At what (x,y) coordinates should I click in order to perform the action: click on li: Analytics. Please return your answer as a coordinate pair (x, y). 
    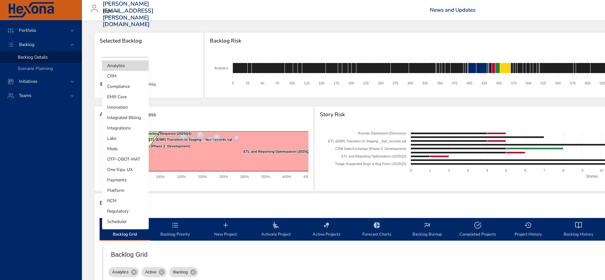
    Looking at the image, I should click on (126, 66).